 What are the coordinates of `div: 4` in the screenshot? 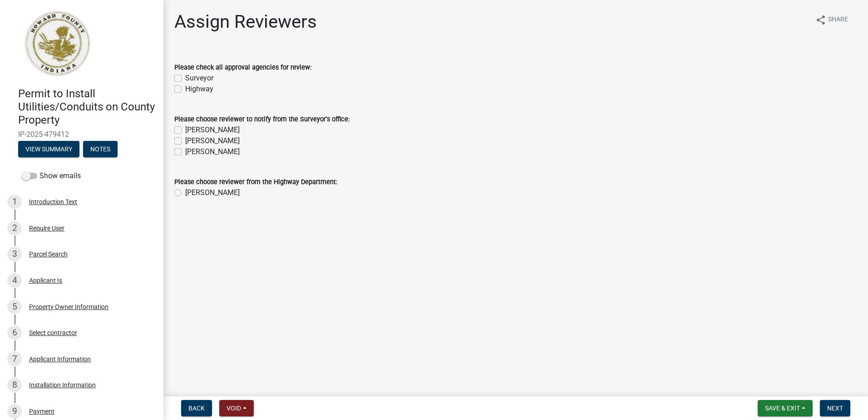 It's located at (14, 280).